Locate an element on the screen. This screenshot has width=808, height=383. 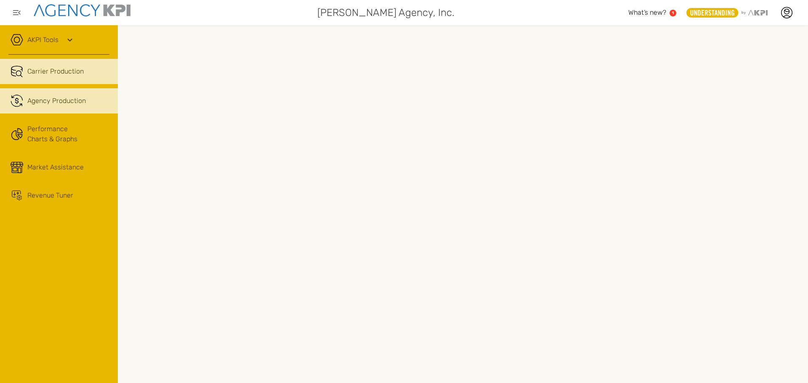
span: Carrier Production is located at coordinates (56, 72).